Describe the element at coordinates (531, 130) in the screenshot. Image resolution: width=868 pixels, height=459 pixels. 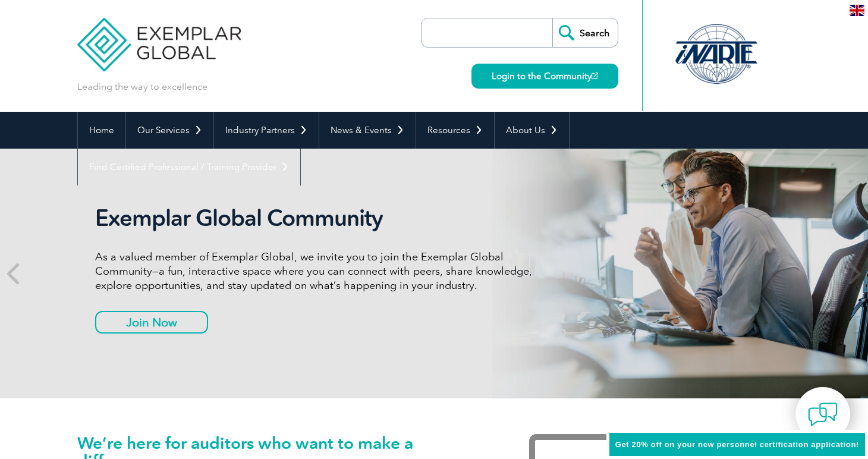
I see `a: About Us` at that location.